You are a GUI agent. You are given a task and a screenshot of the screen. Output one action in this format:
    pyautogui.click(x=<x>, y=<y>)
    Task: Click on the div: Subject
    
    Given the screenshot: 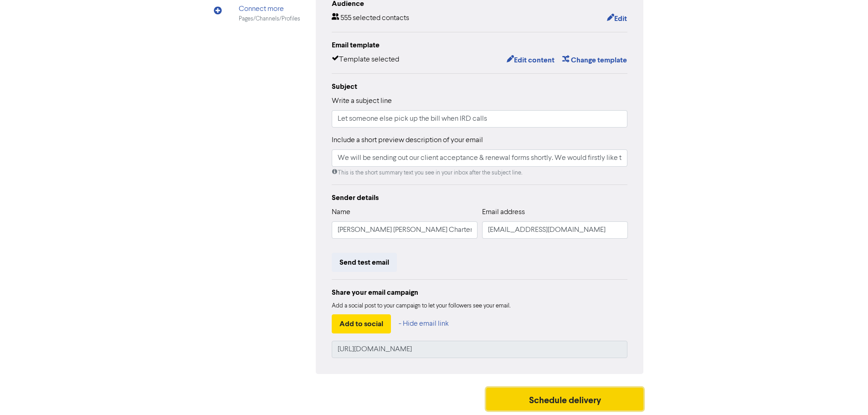 What is the action you would take?
    pyautogui.click(x=480, y=87)
    